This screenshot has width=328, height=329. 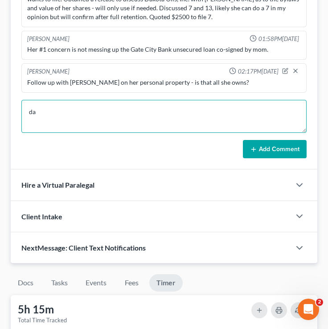 What do you see at coordinates (164, 49) in the screenshot?
I see `div: Her #1 concern is not messing up the Gate City Bank unsecured loan co-signed by mom.` at bounding box center [164, 49].